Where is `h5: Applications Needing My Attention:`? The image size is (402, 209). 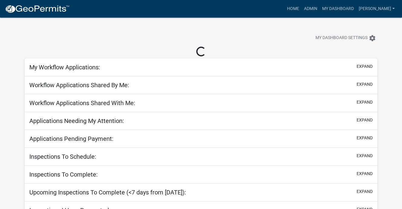 h5: Applications Needing My Attention: is located at coordinates (77, 121).